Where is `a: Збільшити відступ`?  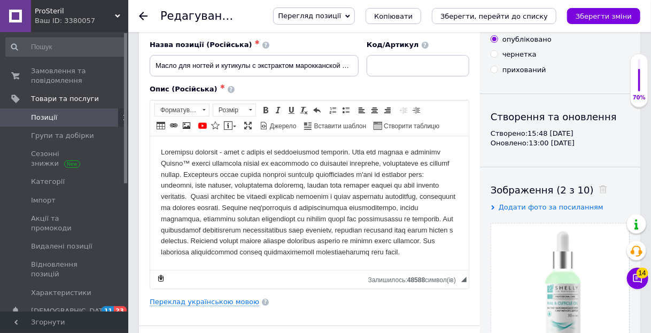 a: Збільшити відступ is located at coordinates (417, 110).